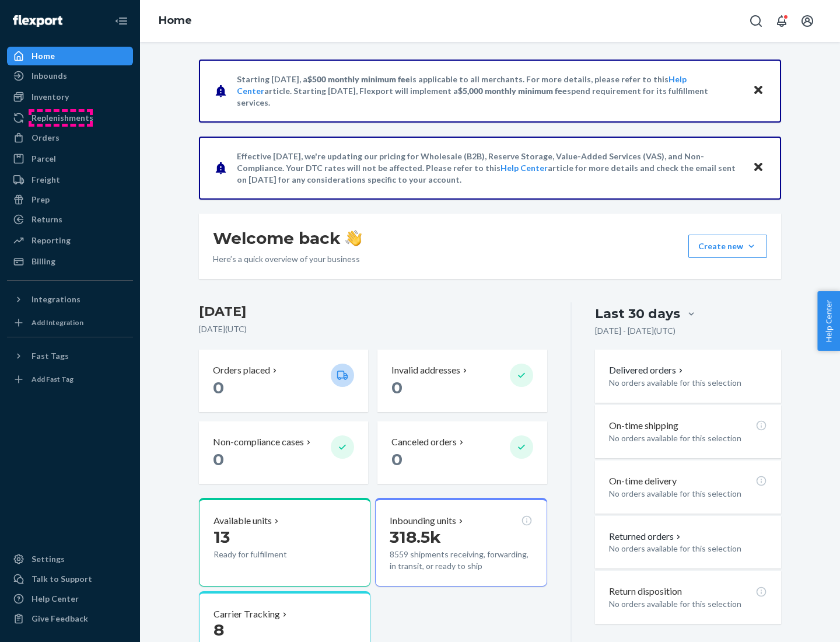 The height and width of the screenshot is (642, 840). What do you see at coordinates (40, 200) in the screenshot?
I see `div: Prep` at bounding box center [40, 200].